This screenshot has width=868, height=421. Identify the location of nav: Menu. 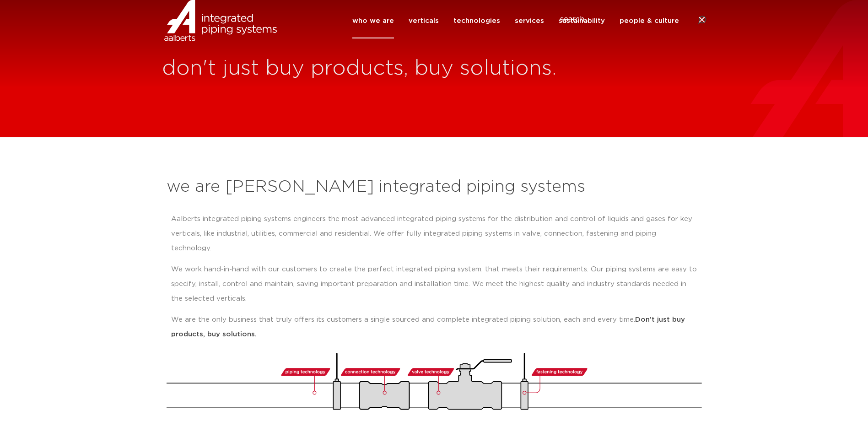
(516, 21).